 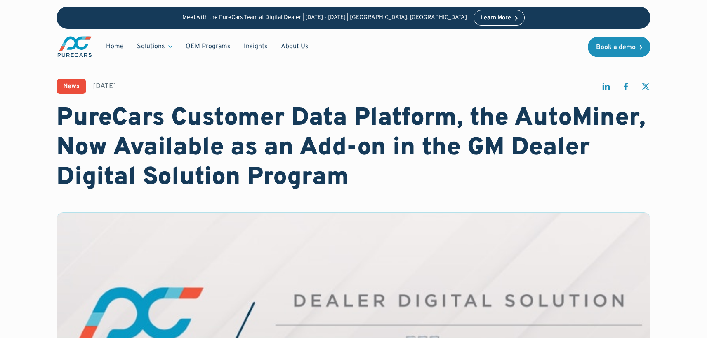 I want to click on a: OEM Programs, so click(x=208, y=47).